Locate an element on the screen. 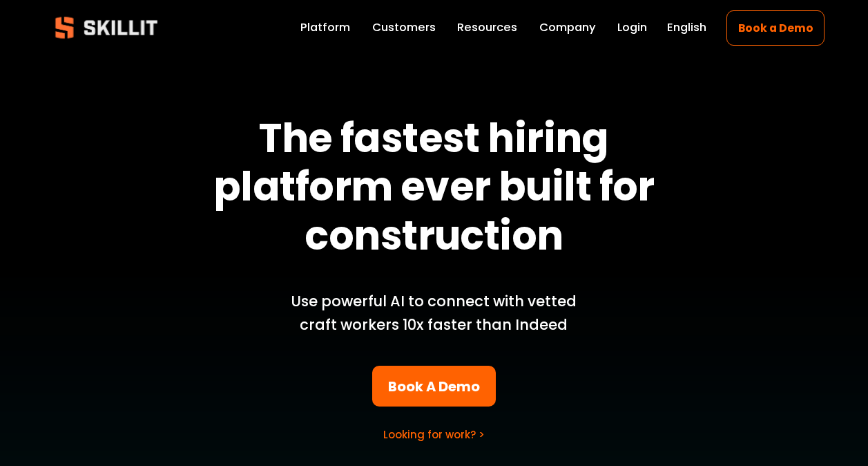  strong: The fastest hiring platform ever built for construction is located at coordinates (438, 187).